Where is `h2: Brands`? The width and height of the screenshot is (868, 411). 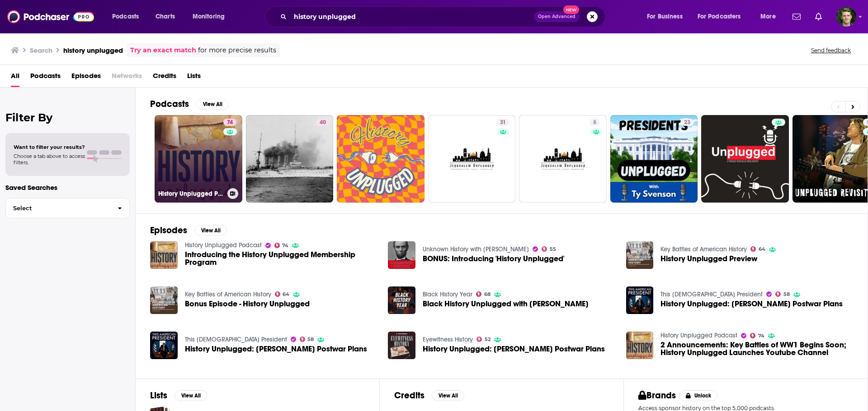 h2: Brands is located at coordinates (657, 396).